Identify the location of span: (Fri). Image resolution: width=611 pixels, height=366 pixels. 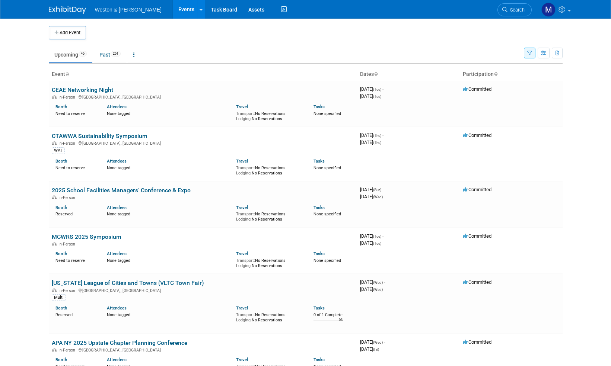
(376, 350).